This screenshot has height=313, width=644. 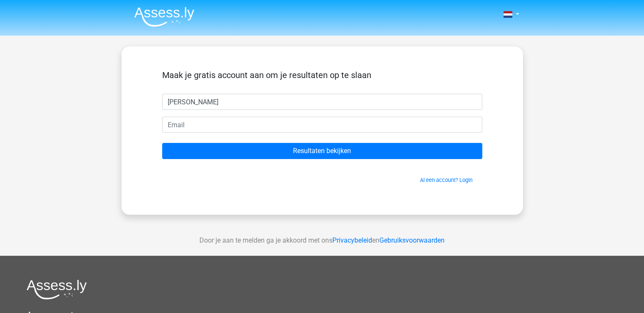 I want to click on input: Resultaten bekijken, so click(x=322, y=151).